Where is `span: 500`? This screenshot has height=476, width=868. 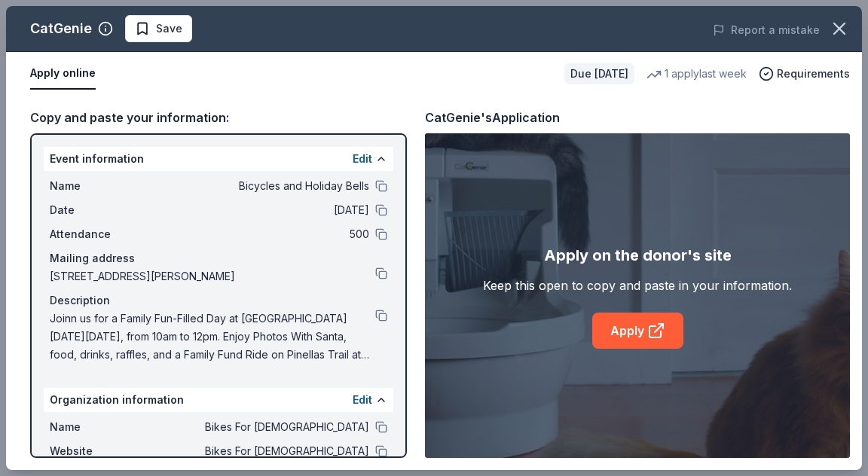
span: 500 is located at coordinates (260, 234).